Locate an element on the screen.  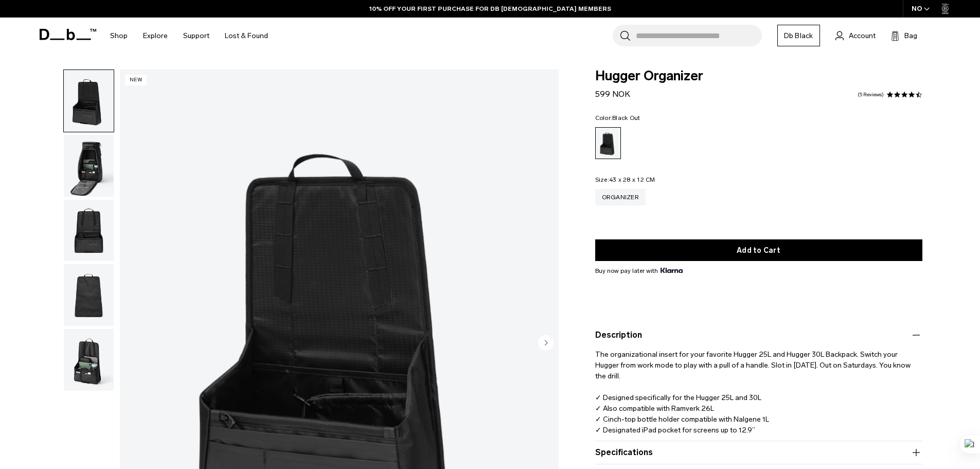
a: Db Black is located at coordinates (799, 35).